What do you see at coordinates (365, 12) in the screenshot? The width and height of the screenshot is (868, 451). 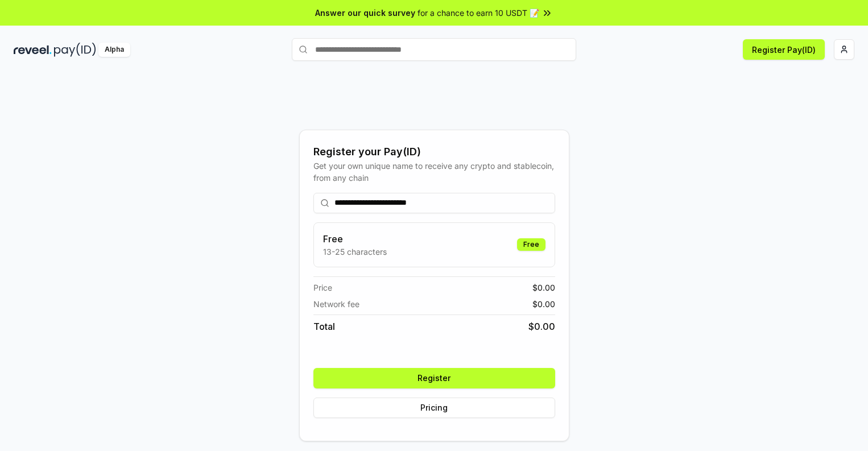 I see `span: Answer our quick survey` at bounding box center [365, 12].